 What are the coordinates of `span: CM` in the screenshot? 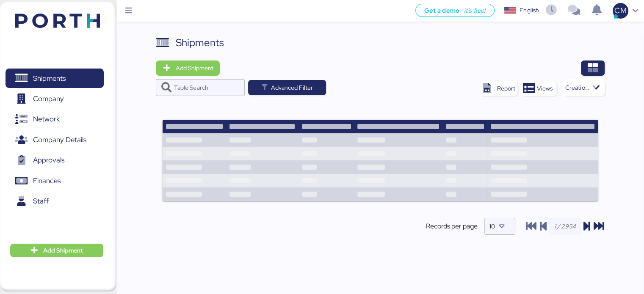 It's located at (620, 11).